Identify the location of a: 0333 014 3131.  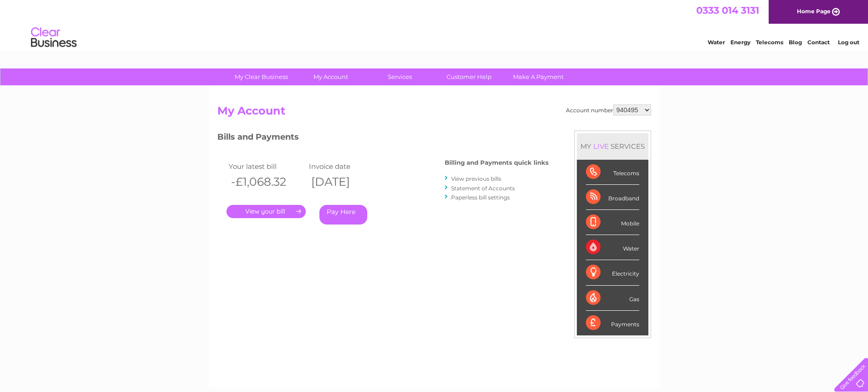
(728, 10).